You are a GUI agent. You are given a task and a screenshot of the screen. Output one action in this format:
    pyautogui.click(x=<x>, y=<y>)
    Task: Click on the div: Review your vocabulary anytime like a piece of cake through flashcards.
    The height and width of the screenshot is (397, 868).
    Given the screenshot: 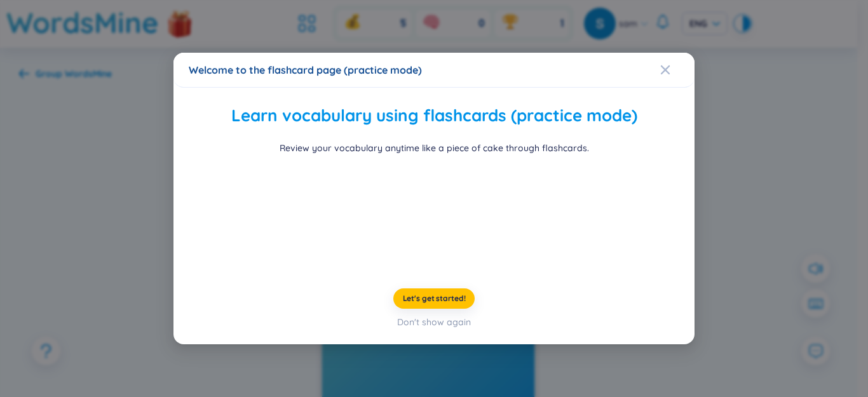 What is the action you would take?
    pyautogui.click(x=434, y=148)
    